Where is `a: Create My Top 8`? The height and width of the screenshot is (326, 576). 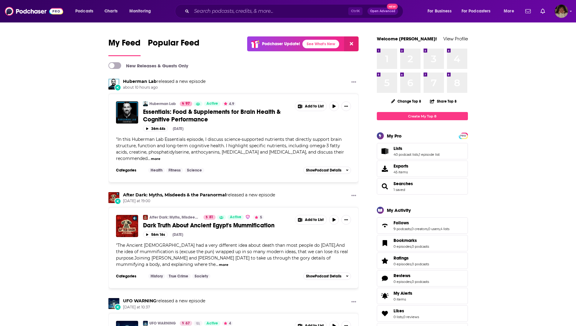 a: Create My Top 8 is located at coordinates (422, 116).